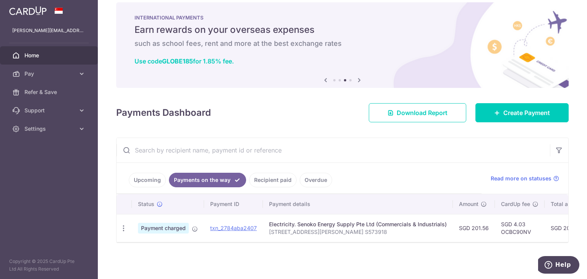 Image resolution: width=587 pixels, height=279 pixels. I want to click on input: Search by recipient name, payment id or reference, so click(333, 150).